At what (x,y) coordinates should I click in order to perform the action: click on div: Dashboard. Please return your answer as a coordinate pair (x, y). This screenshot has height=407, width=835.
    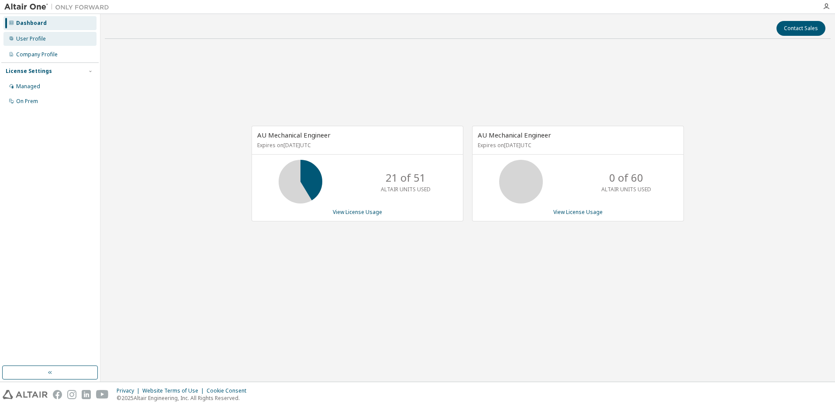
    Looking at the image, I should click on (31, 23).